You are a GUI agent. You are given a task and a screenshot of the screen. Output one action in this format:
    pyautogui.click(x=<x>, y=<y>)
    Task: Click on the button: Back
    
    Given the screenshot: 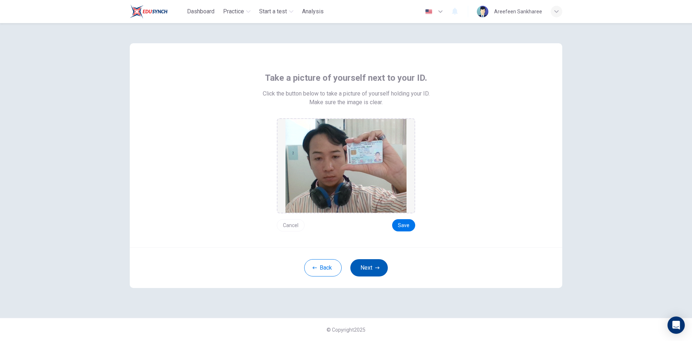 What is the action you would take?
    pyautogui.click(x=323, y=268)
    